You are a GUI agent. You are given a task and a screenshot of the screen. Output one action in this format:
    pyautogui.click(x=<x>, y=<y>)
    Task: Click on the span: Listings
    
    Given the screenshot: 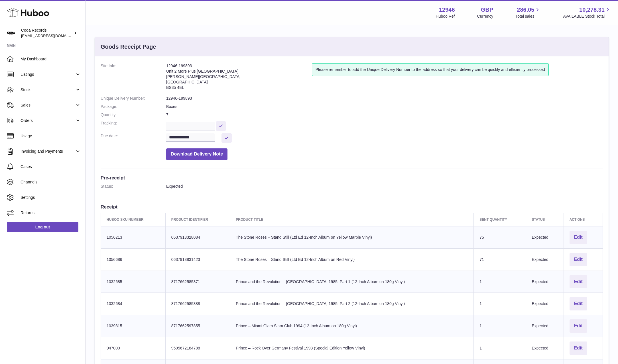 What is the action you would take?
    pyautogui.click(x=48, y=74)
    